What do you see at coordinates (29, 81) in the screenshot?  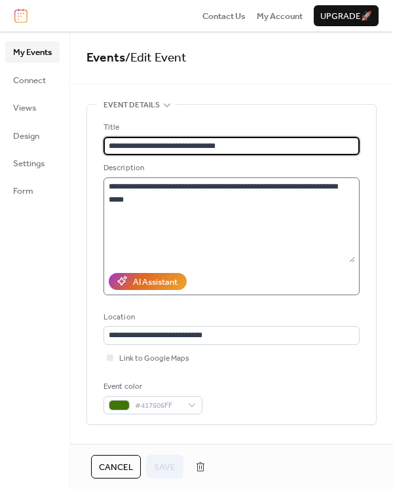 I see `span: Connect` at bounding box center [29, 81].